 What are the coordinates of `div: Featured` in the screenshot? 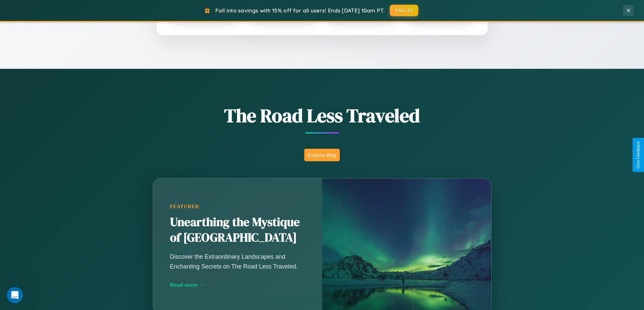 It's located at (238, 207).